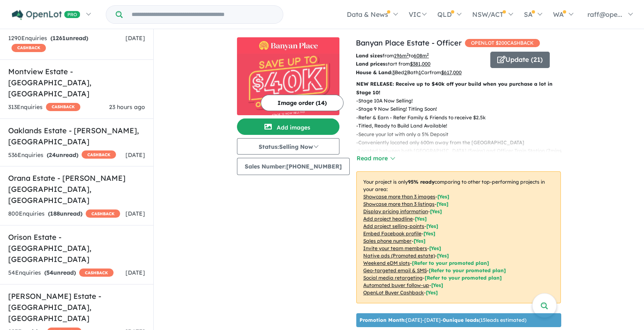 This screenshot has height=330, width=644. I want to click on span: 188, so click(55, 213).